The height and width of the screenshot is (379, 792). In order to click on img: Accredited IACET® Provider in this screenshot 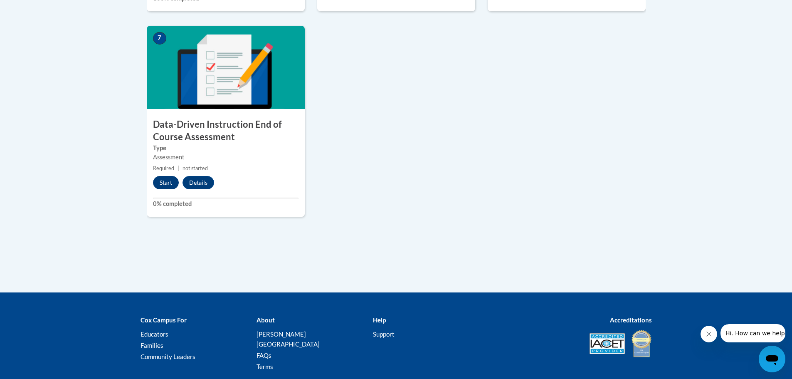, I will do `click(607, 344)`.